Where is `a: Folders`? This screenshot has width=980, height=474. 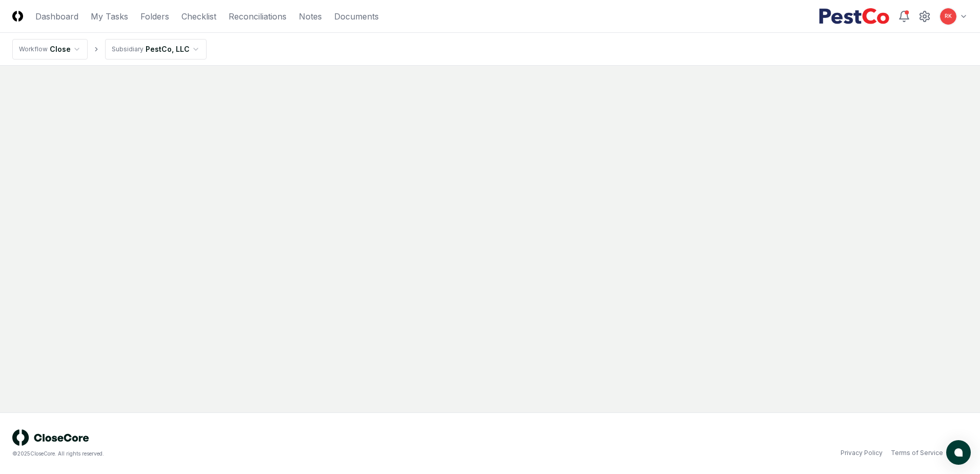
a: Folders is located at coordinates (155, 16).